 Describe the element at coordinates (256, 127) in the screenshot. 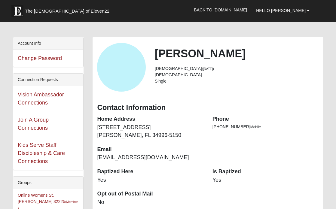

I see `span: Mobile` at that location.